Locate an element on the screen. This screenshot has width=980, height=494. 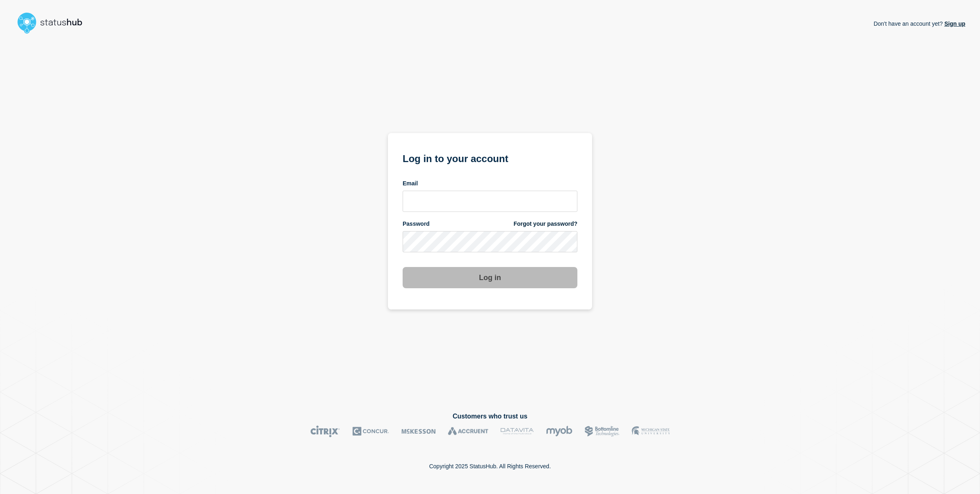
span: Password is located at coordinates (416, 223).